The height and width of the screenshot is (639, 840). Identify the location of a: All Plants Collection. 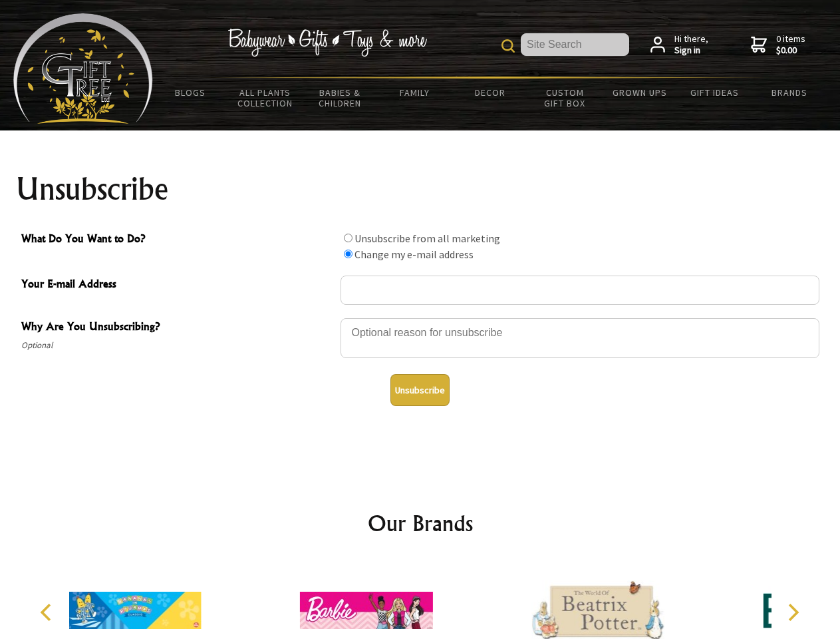
(265, 98).